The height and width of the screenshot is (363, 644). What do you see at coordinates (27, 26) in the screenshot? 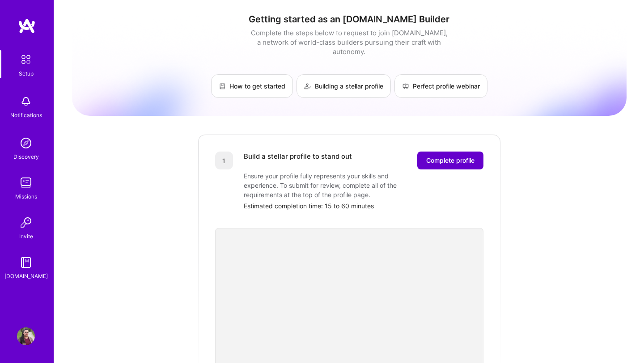
I see `img: logo` at bounding box center [27, 26].